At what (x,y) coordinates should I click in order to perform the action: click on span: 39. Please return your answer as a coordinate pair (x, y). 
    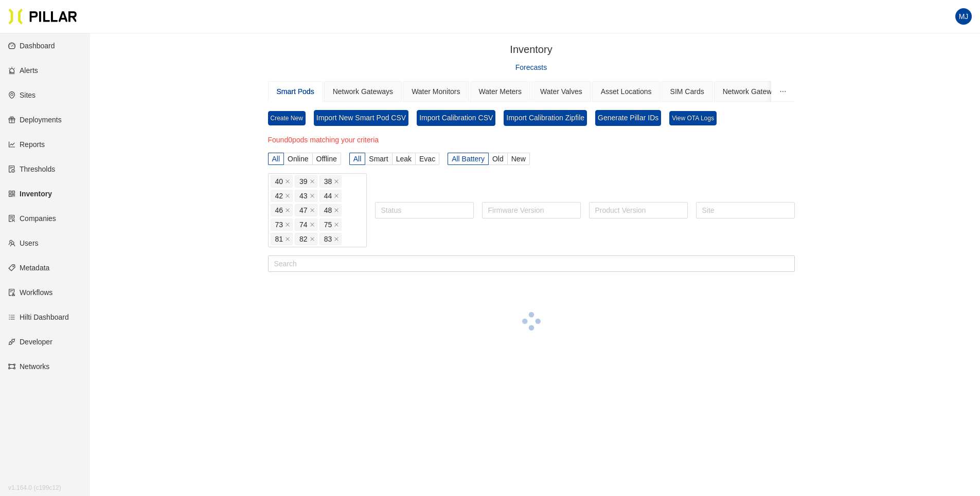
    Looking at the image, I should click on (304, 182).